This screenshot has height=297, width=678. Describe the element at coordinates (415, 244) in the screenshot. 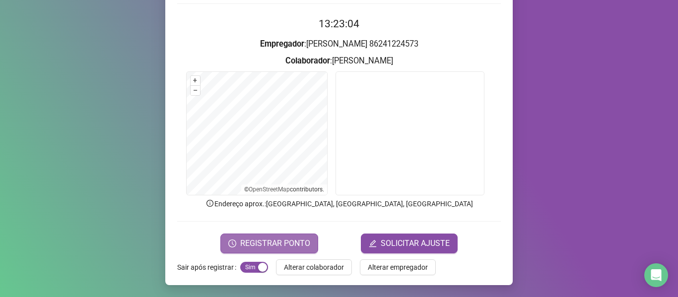

I see `span: SOLICITAR AJUSTE` at that location.